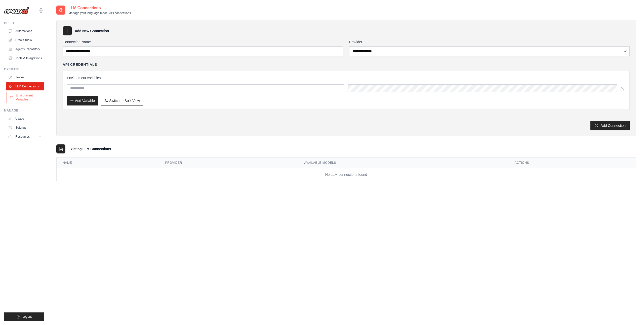 The width and height of the screenshot is (644, 325). What do you see at coordinates (27, 317) in the screenshot?
I see `span: Logout` at bounding box center [27, 317].